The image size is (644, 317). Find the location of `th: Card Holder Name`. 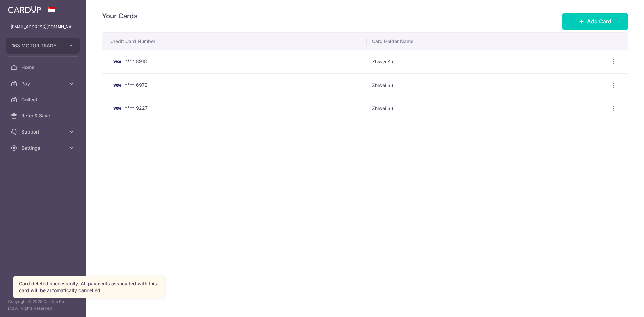

th: Card Holder Name is located at coordinates (484, 41).